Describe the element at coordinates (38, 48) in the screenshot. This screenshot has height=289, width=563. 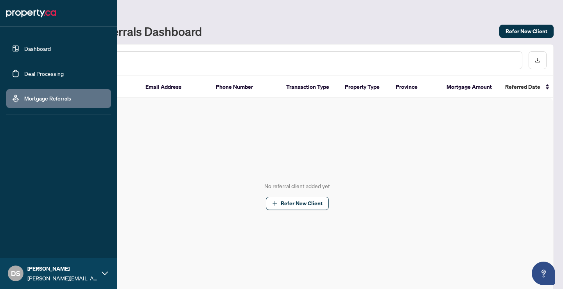
I see `a: Dashboard` at that location.